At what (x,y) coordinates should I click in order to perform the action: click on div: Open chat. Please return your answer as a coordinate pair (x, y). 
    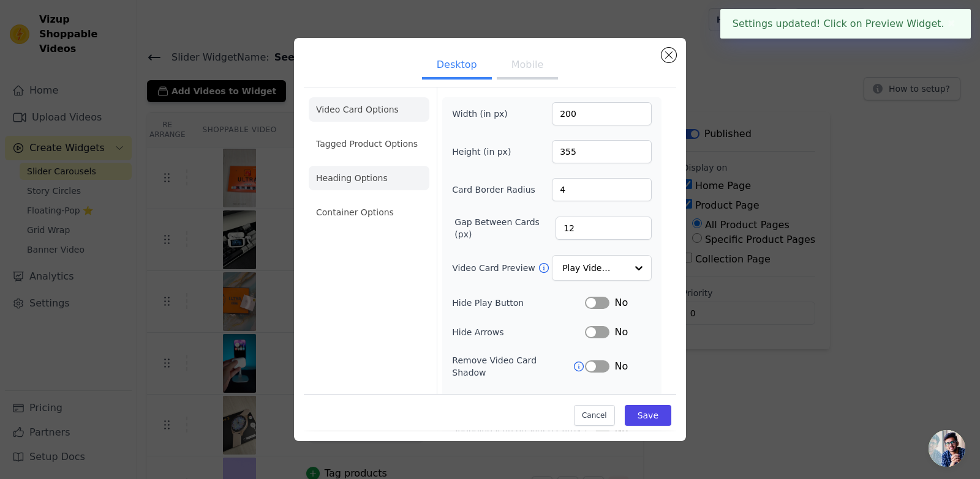
    Looking at the image, I should click on (947, 449).